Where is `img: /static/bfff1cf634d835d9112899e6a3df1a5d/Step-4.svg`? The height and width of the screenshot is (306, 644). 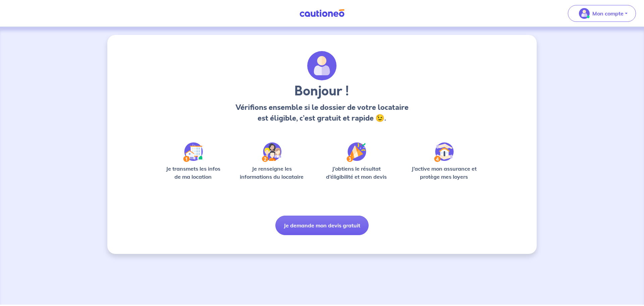 img: /static/bfff1cf634d835d9112899e6a3df1a5d/Step-4.svg is located at coordinates (444, 152).